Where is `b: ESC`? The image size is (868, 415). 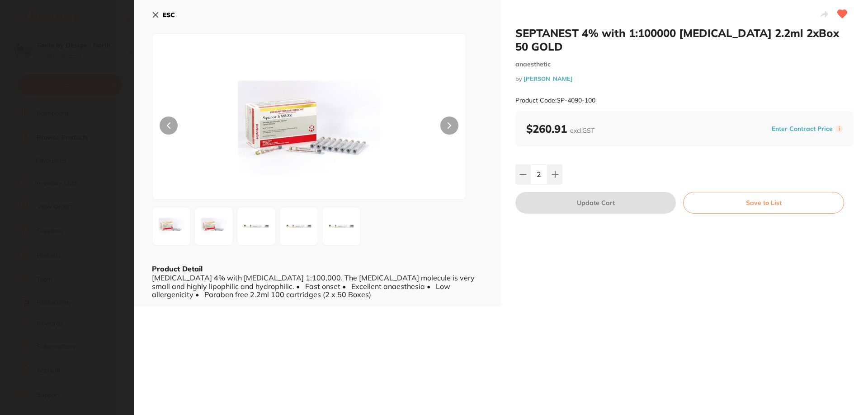
b: ESC is located at coordinates (168, 15).